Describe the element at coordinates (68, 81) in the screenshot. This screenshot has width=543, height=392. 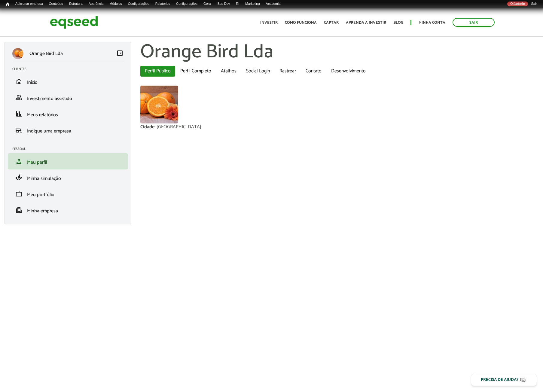
I see `li: Início` at that location.